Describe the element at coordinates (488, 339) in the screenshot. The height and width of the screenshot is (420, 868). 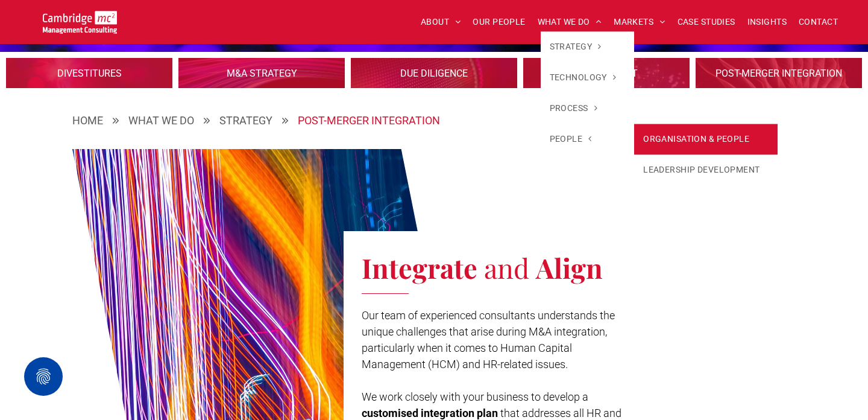
I see `span: Our team of experienced consultants understands the unique challenges that arise during M&A integ...` at that location.